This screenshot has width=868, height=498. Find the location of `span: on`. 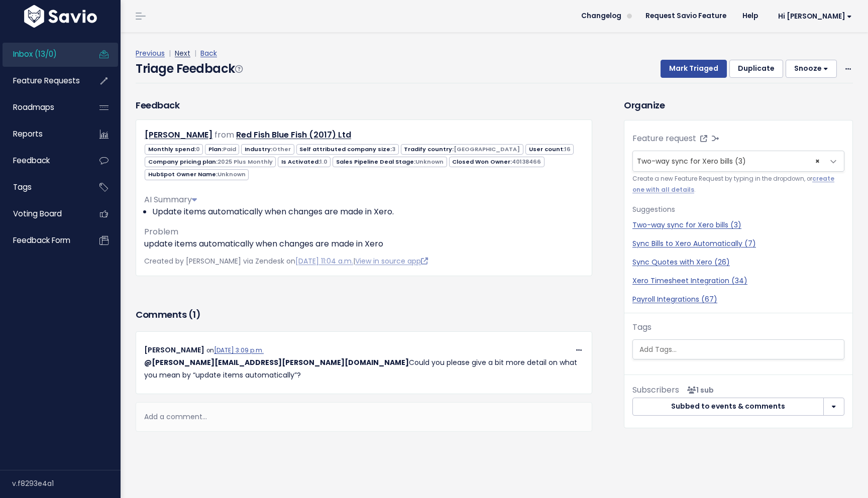

span: on is located at coordinates (235, 351).